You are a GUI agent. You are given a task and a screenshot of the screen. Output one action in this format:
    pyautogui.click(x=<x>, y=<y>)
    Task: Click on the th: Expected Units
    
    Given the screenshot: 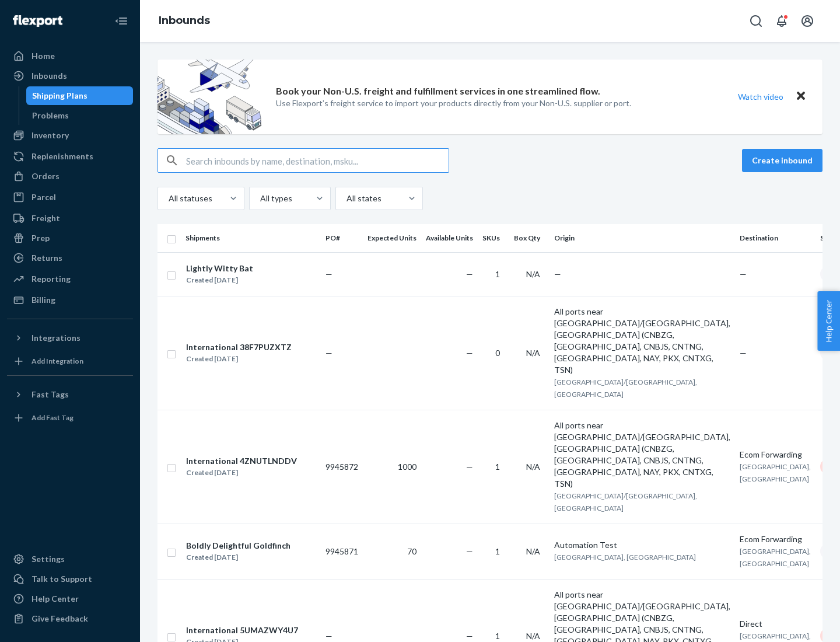 What is the action you would take?
    pyautogui.click(x=392, y=238)
    